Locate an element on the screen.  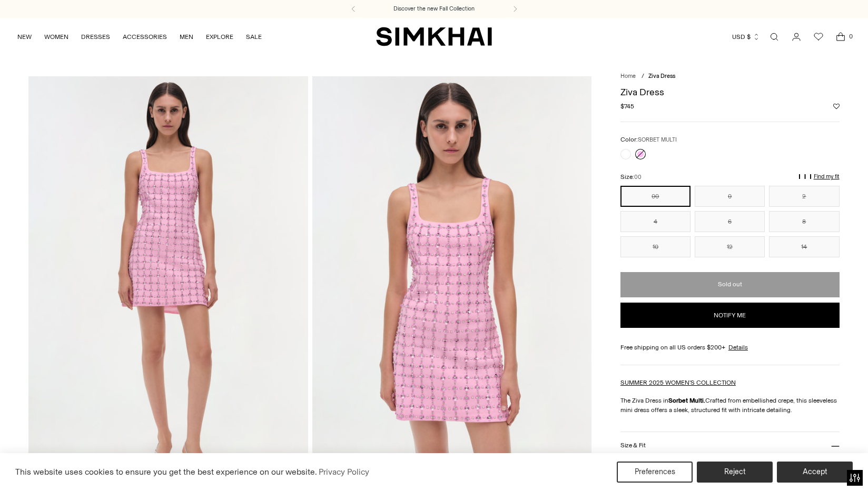
button: 2 is located at coordinates (803, 197).